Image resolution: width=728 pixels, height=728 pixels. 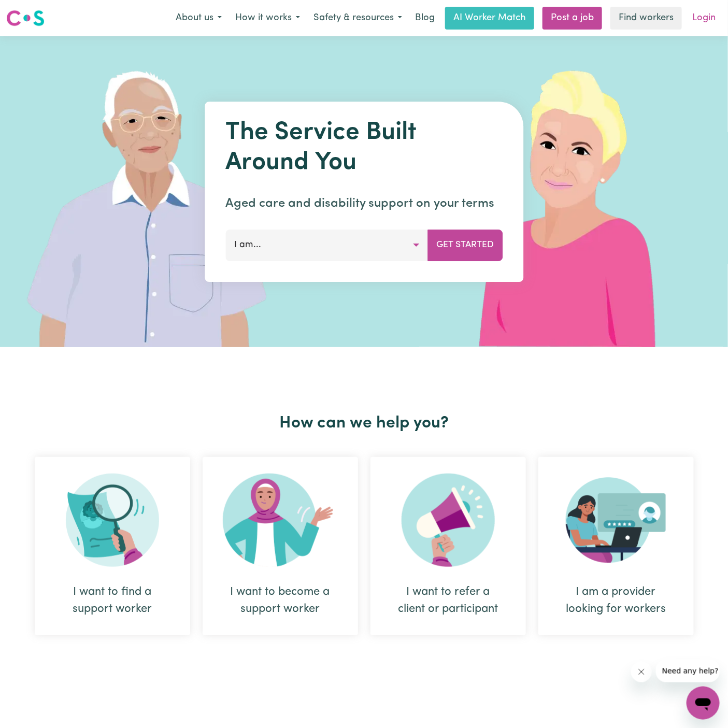 What do you see at coordinates (572, 18) in the screenshot?
I see `a: Post a job` at bounding box center [572, 18].